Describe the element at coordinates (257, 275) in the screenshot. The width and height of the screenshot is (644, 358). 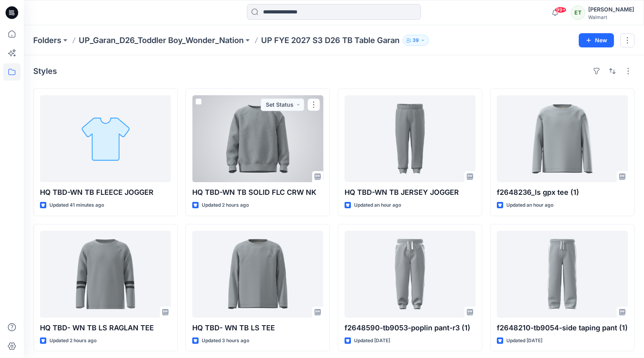
I see `a: HQ TBD- WN TB LS TEE` at that location.